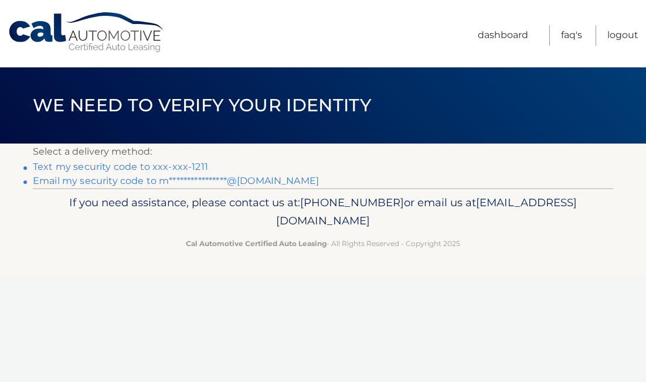 The width and height of the screenshot is (646, 382). What do you see at coordinates (323, 212) in the screenshot?
I see `p: If you need assistance, please contact us at: or email us at` at bounding box center [323, 212].